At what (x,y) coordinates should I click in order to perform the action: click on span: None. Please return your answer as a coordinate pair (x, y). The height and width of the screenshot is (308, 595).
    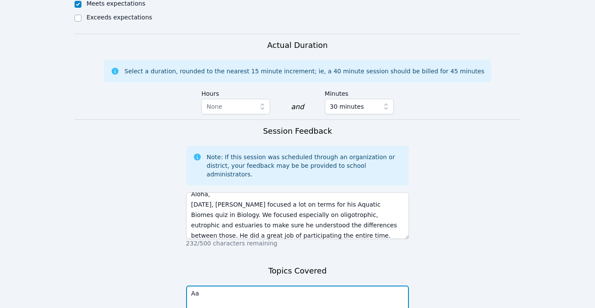
    Looking at the image, I should click on (214, 106).